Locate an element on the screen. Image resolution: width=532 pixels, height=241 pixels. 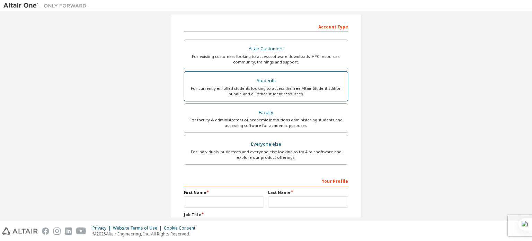
div: Everyone else is located at coordinates (266, 144).